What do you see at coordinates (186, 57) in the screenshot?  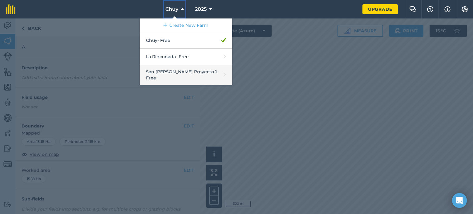 I see `a: La Rinconada- Free` at bounding box center [186, 57].